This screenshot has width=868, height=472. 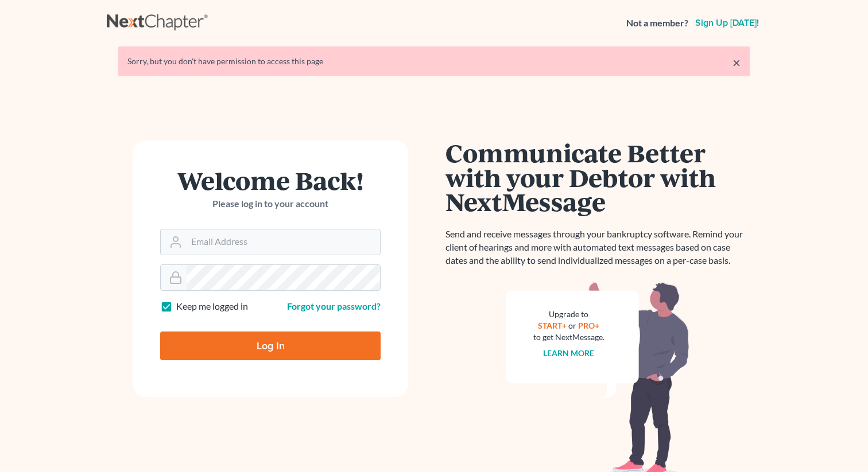 I want to click on input: Email Address, so click(x=283, y=242).